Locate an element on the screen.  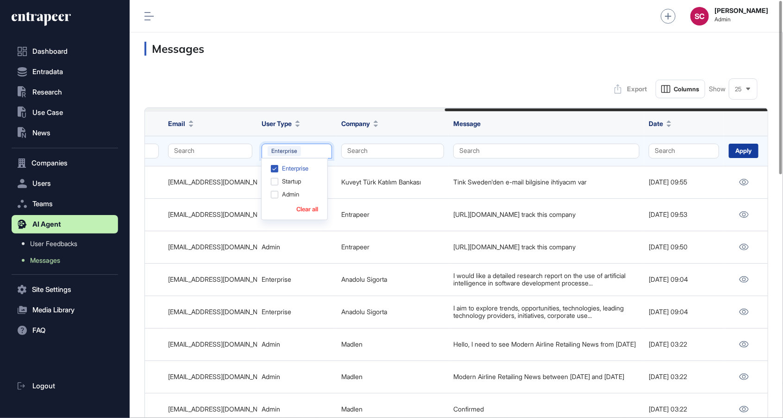
div: Tink Sweden'den e-mail bilgisine ihtiyacım var is located at coordinates (547, 182).